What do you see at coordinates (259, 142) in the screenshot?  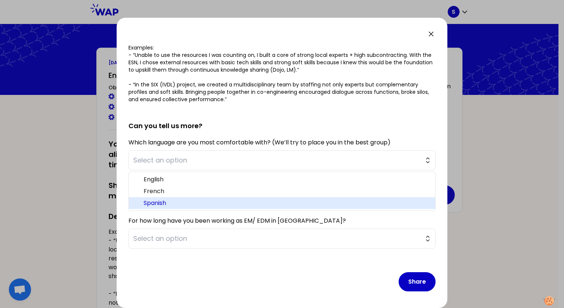 I see `label: Which language are you most comfortable with? (We’ll try to place you in the best group)` at bounding box center [259, 142].